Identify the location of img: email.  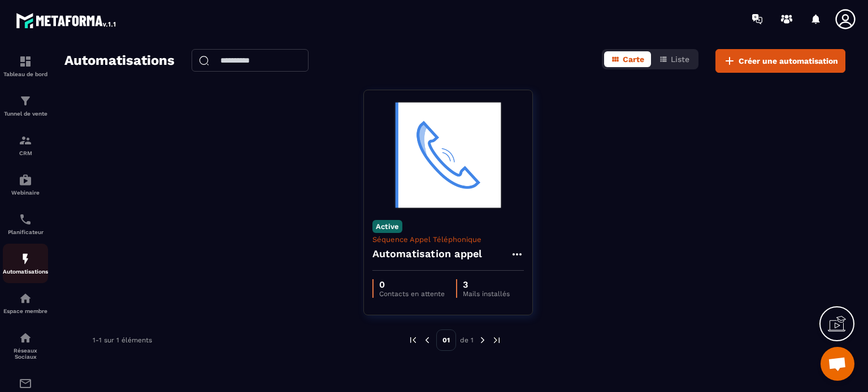
(26, 384).